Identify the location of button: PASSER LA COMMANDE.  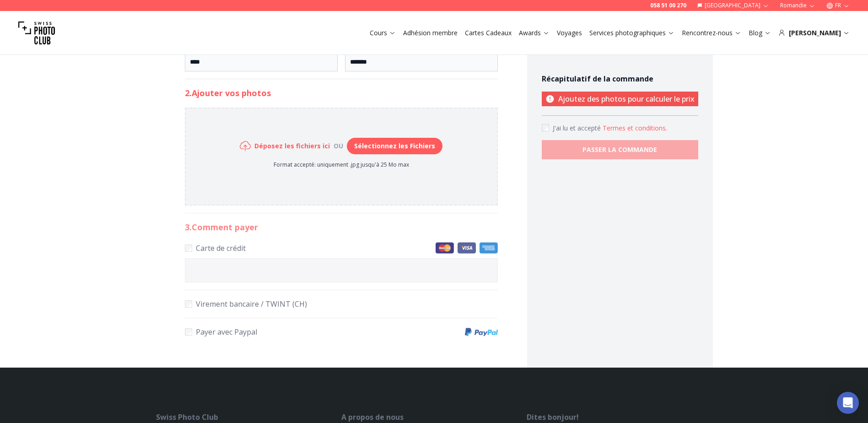
(620, 150).